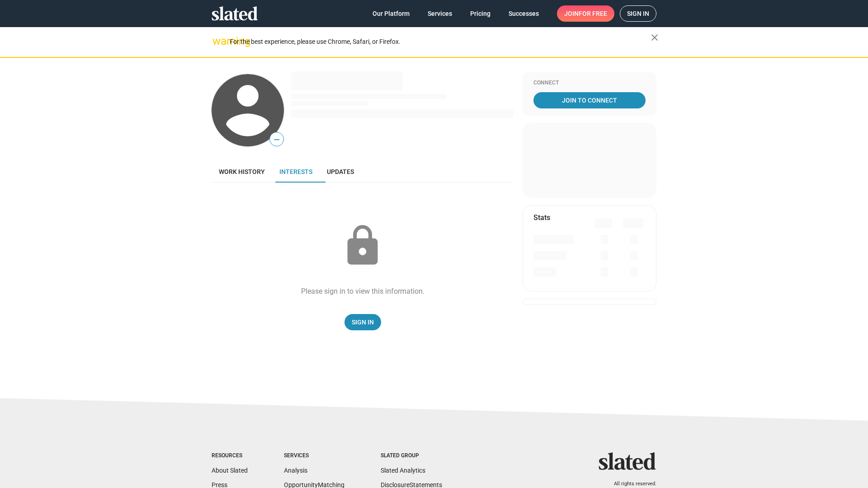 The width and height of the screenshot is (868, 488). What do you see at coordinates (218, 41) in the screenshot?
I see `mat-icon: warning` at bounding box center [218, 41].